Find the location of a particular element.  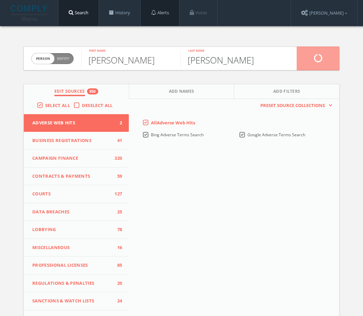

span: 85 is located at coordinates (117, 265).